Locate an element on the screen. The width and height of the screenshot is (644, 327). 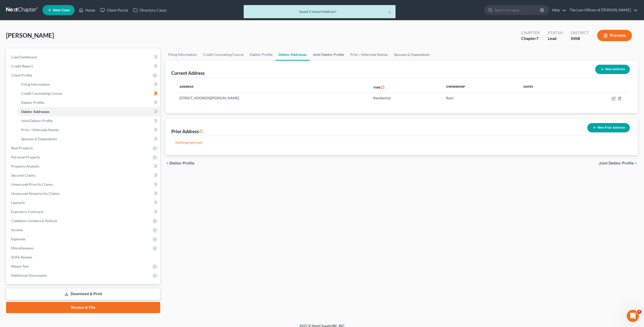
span: Case Dashboard is located at coordinates (24, 57).